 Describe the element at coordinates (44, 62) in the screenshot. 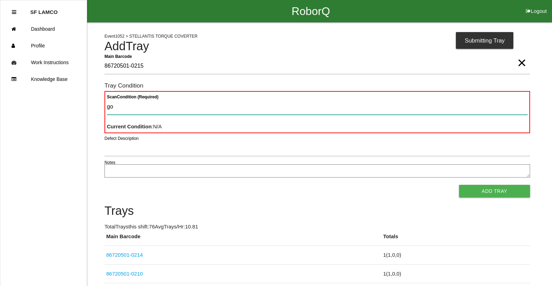

I see `a: Work Instructions` at that location.